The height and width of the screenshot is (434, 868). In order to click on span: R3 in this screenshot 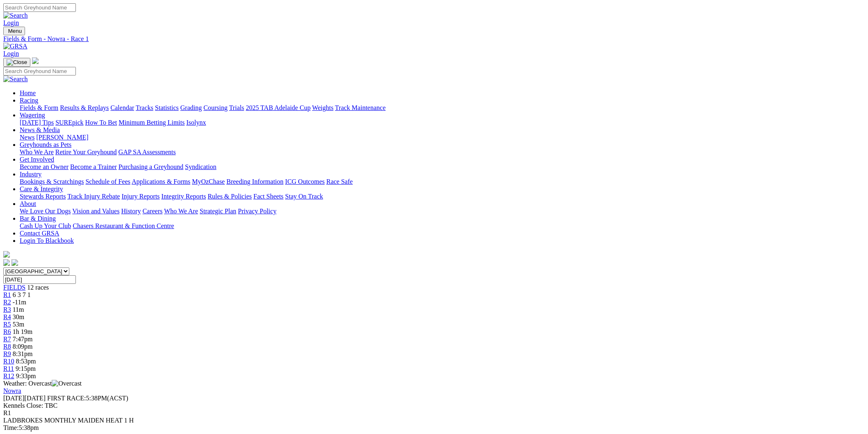, I will do `click(7, 309)`.